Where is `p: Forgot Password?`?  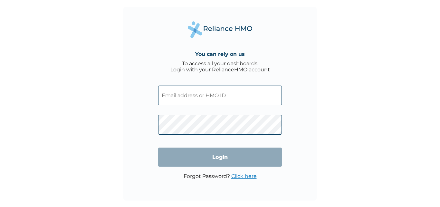 p: Forgot Password? is located at coordinates (220, 176).